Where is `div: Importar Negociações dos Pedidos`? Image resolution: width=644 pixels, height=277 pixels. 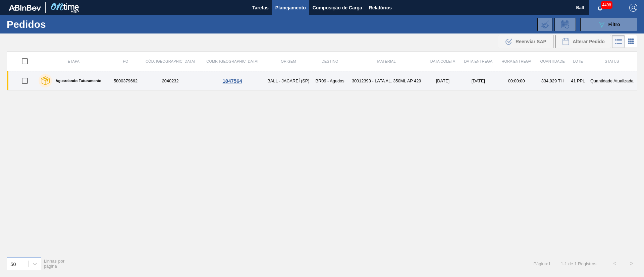
div: Importar Negociações dos Pedidos is located at coordinates (545, 25).